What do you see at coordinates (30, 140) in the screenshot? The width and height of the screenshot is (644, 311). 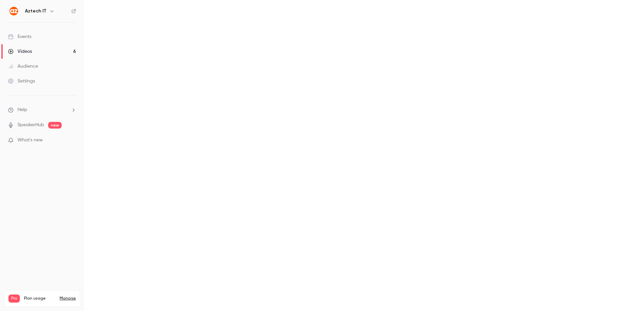 I see `span: What's new` at bounding box center [30, 140].